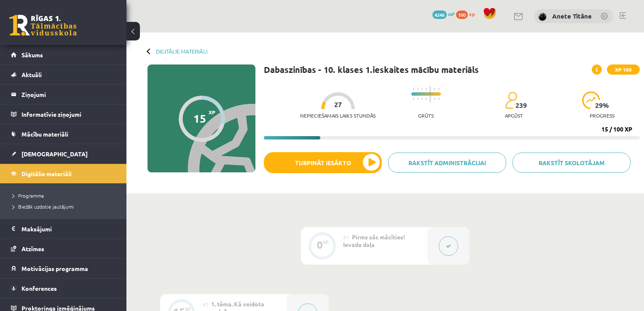 The width and height of the screenshot is (644, 311). Describe the element at coordinates (212, 112) in the screenshot. I see `span: XP` at that location.